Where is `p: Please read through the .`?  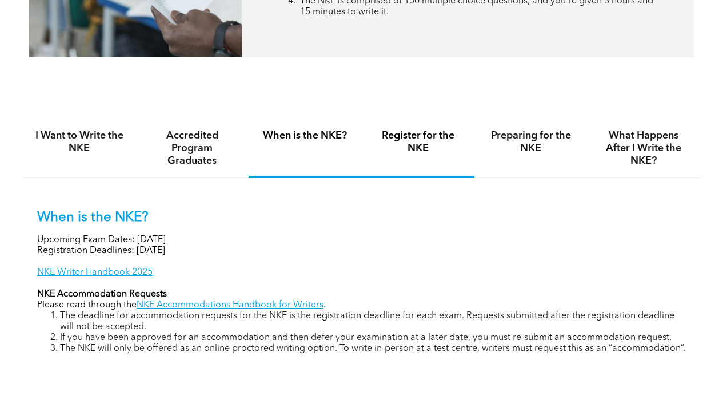 p: Please read through the . is located at coordinates (361, 305).